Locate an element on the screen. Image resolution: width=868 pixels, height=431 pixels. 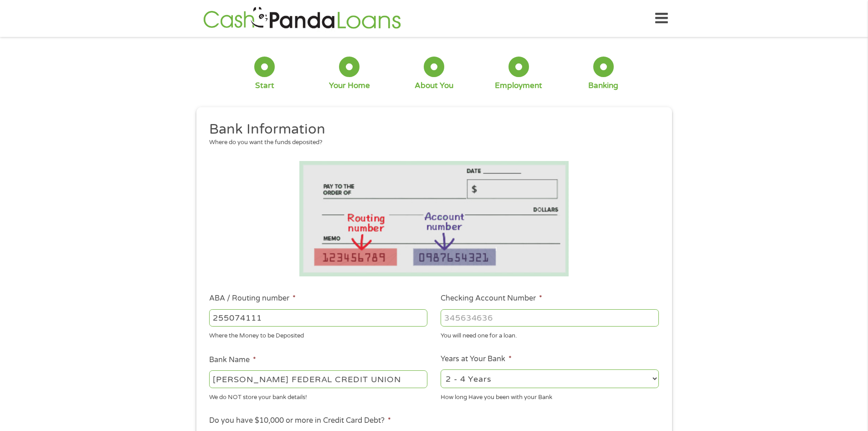
label: Do you have $10,000 or more in Credit Card Debt? is located at coordinates (299, 420).